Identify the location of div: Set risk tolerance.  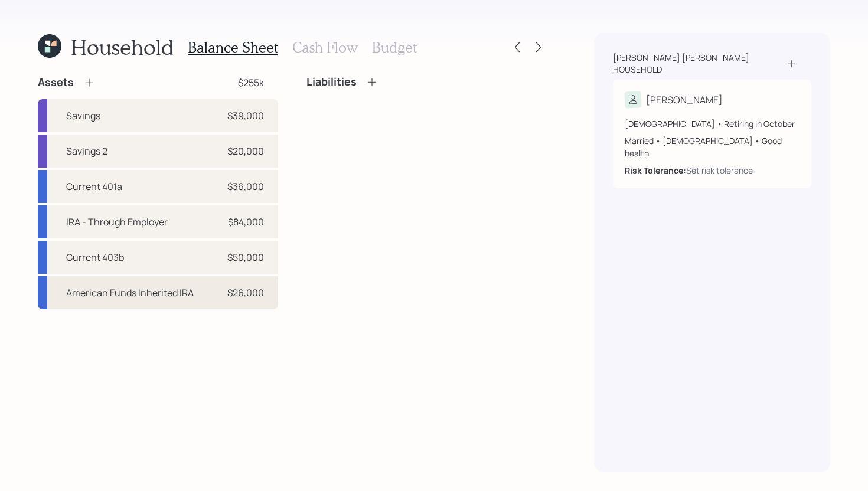
(719, 170).